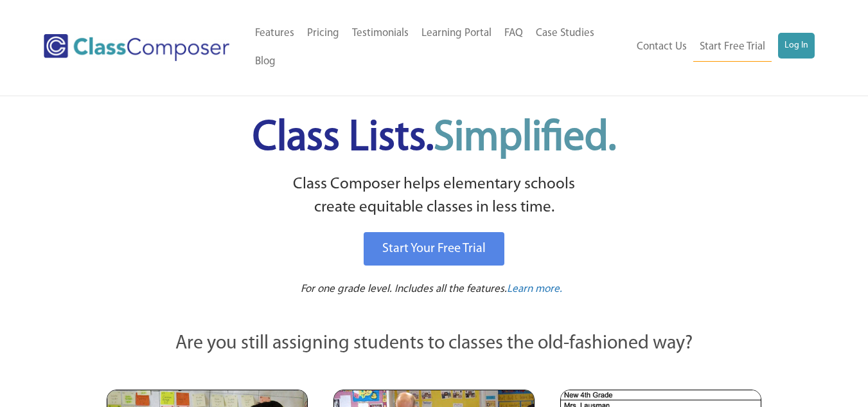  Describe the element at coordinates (323, 34) in the screenshot. I see `a: Pricing` at that location.